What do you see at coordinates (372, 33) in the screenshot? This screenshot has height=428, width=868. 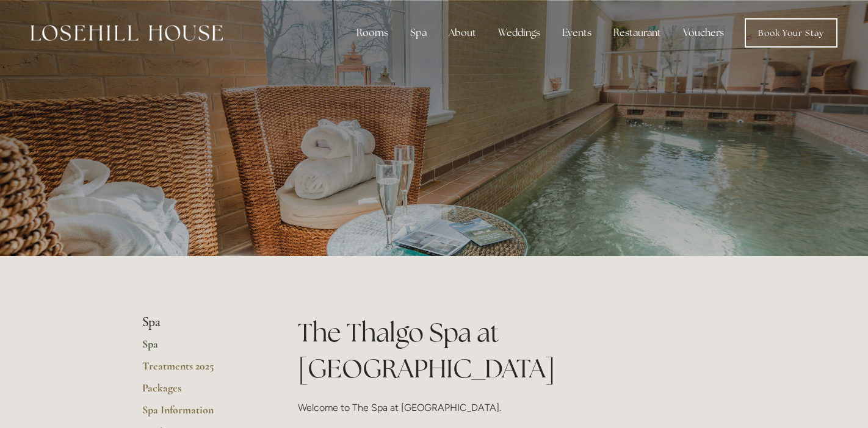 I see `div: Rooms` at bounding box center [372, 33].